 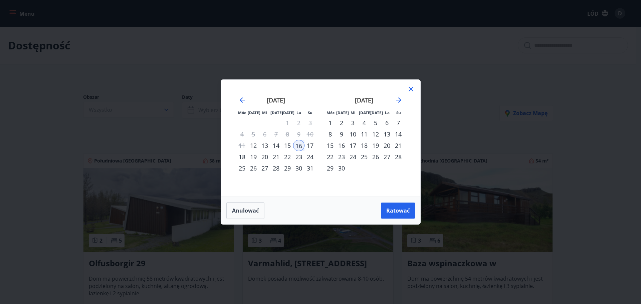 What do you see at coordinates (253, 134) in the screenshot?
I see `td: Niedostępne. Wtorek, 5 sierpnia 2025 r.` at bounding box center [253, 134].